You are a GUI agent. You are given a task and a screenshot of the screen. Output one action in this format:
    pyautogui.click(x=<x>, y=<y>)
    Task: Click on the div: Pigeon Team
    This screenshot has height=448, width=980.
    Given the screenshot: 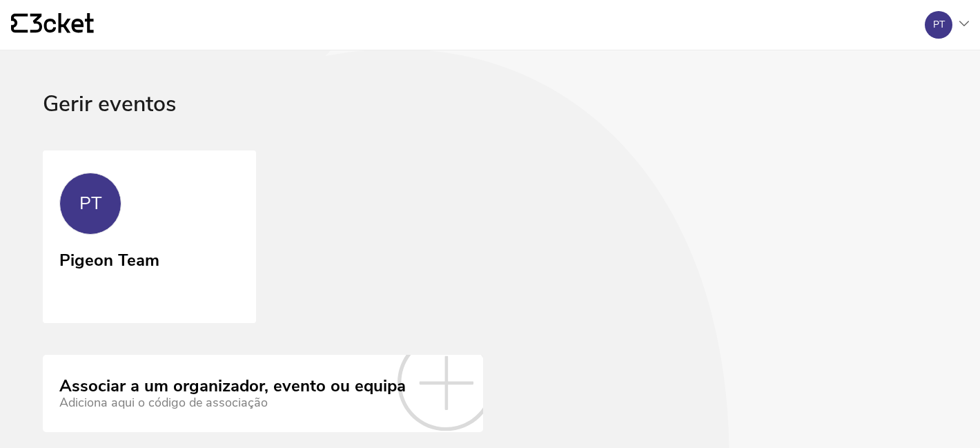 What is the action you would take?
    pyautogui.click(x=109, y=258)
    